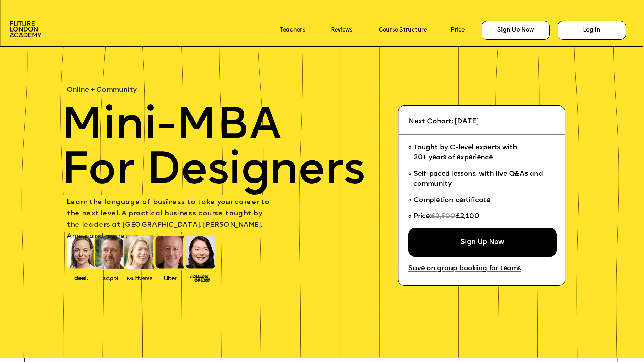 This screenshot has width=644, height=362. What do you see at coordinates (26, 29) in the screenshot?
I see `img: image-aac980e9-41de-4c2d-a048-f29dd30a0068.png` at bounding box center [26, 29].